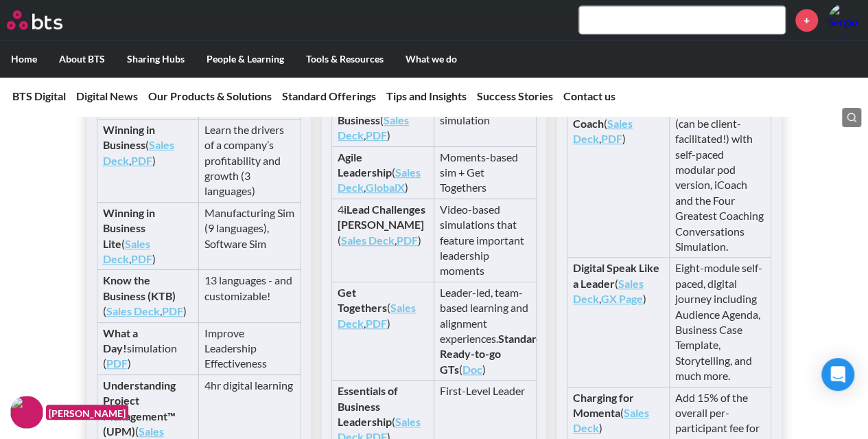 Image resolution: width=868 pixels, height=439 pixels. I want to click on td: Leader-led, team-based learning and alignment experiences. ( ), so click(485, 330).